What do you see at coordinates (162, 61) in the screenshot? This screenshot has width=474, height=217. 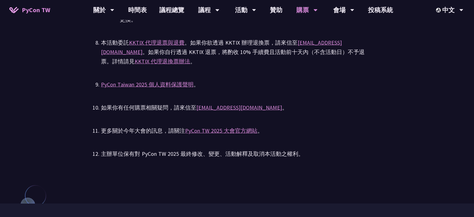 I see `a: KKTIX 代理退換票辦法` at bounding box center [162, 61].